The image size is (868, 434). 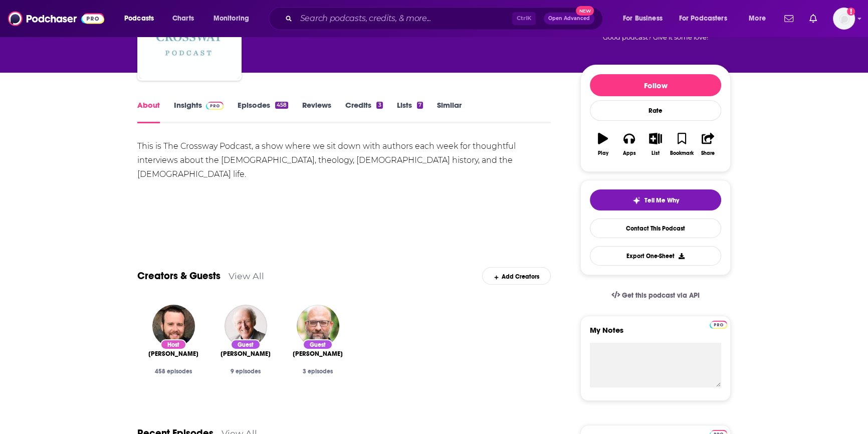 I want to click on a: View All, so click(x=246, y=276).